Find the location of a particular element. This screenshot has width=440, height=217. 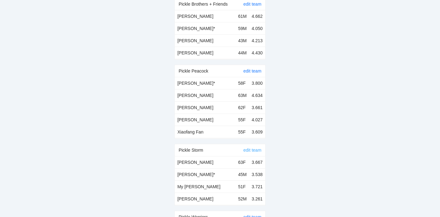

span: 3.667 is located at coordinates (257, 162).